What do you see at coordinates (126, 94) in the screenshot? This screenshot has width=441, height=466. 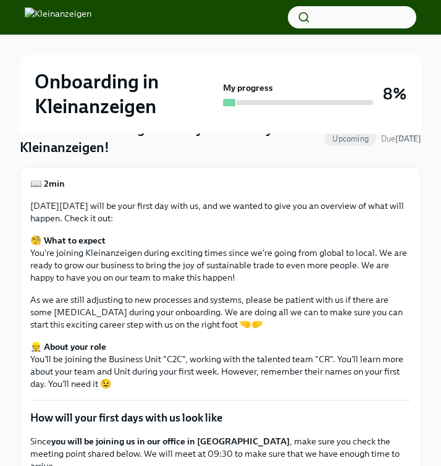 I see `h2: Onboarding in Kleinanzeigen` at bounding box center [126, 94].